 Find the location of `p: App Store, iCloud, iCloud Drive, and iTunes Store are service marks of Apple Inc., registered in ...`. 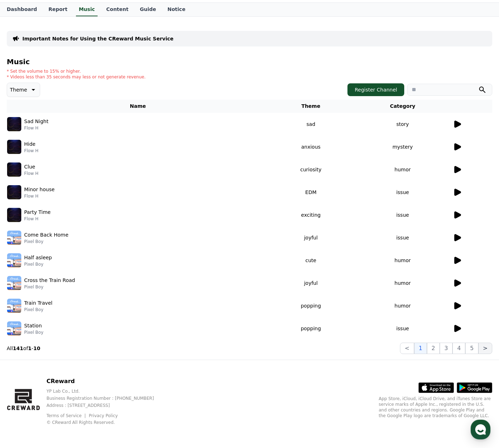

p: App Store, iCloud, iCloud Drive, and iTunes Store are service marks of Apple Inc., registered in ... is located at coordinates (435, 407).